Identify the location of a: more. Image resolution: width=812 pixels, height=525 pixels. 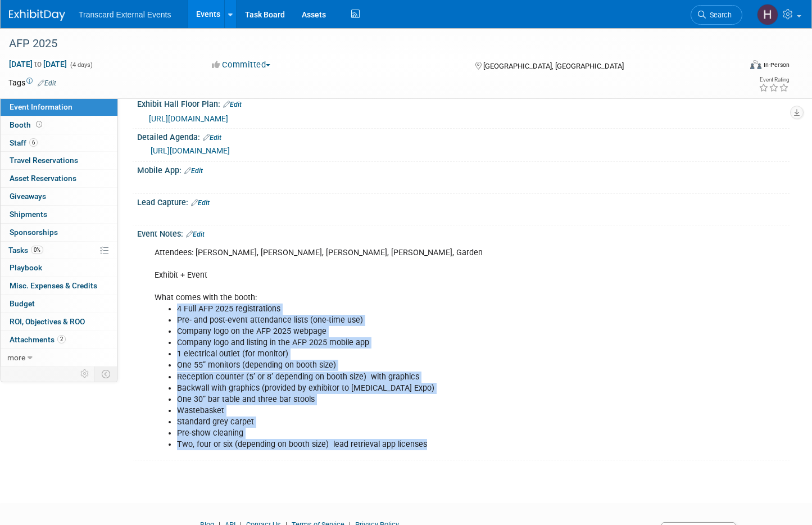
(59, 358).